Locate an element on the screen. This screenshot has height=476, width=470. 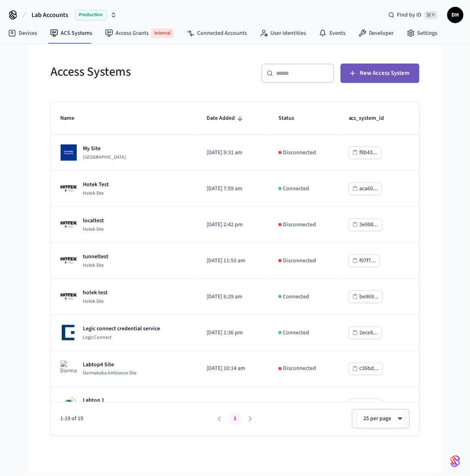
p: Hotek Test is located at coordinates (96, 185).